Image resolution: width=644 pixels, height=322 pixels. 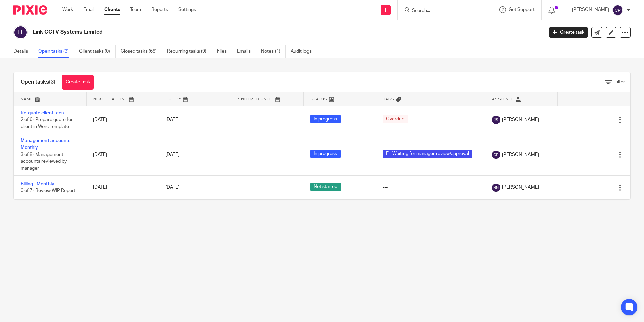 I want to click on span: 2 of 6 · Prepare quote for client in Word template, so click(x=46, y=123).